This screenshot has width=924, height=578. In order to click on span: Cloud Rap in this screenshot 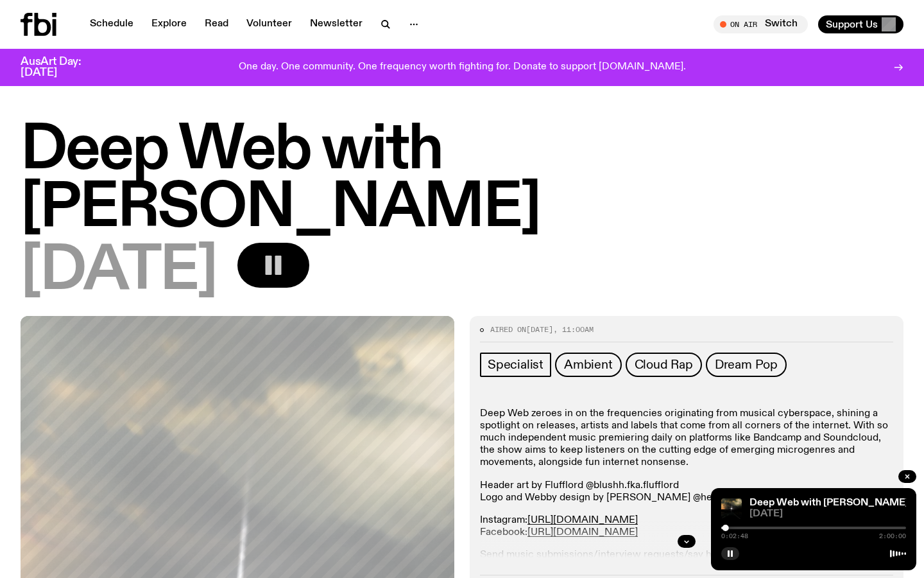, I will do `click(664, 364)`.